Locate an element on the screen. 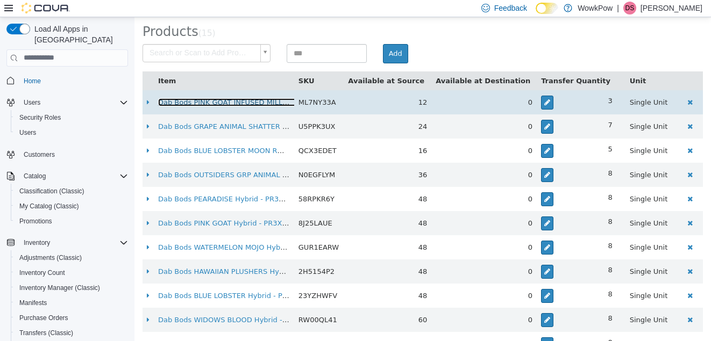 The image size is (711, 341). span: Search or Scan to Add Product is located at coordinates (65, 36).